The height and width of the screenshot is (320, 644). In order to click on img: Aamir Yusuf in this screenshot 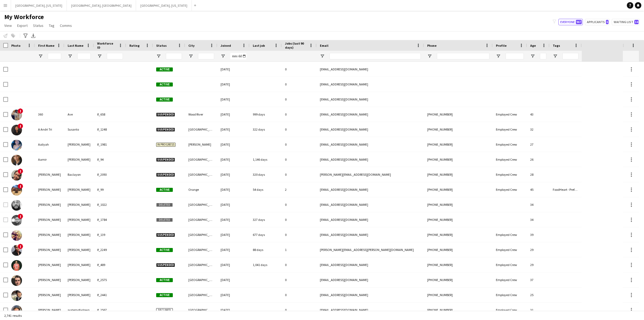, I will do `click(16, 160)`.